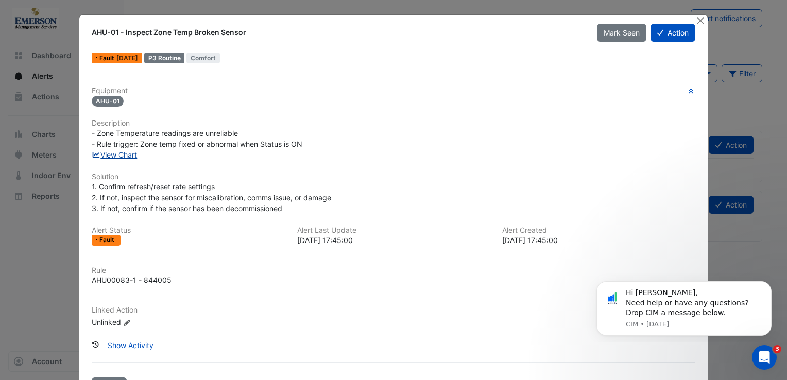 This screenshot has width=787, height=380. Describe the element at coordinates (114, 155) in the screenshot. I see `a: View Chart` at that location.